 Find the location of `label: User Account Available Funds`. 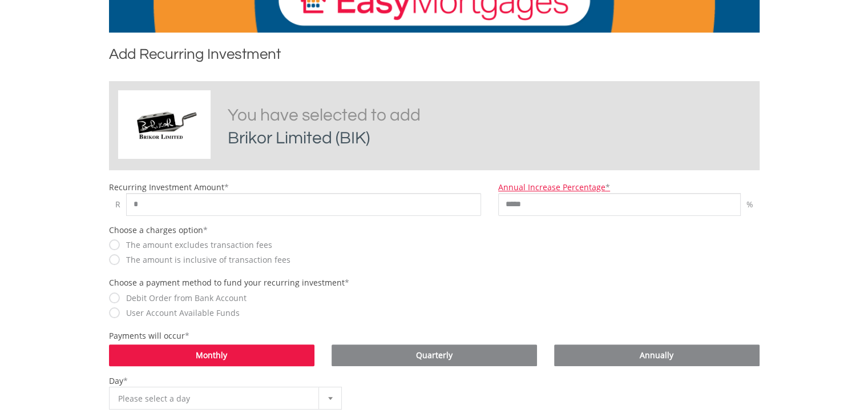

label: User Account Available Funds is located at coordinates (180, 313).